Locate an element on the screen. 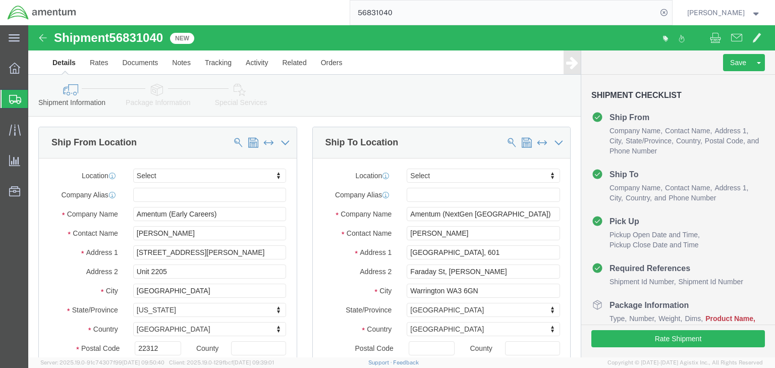 The height and width of the screenshot is (368, 775). a: Support is located at coordinates (381, 362).